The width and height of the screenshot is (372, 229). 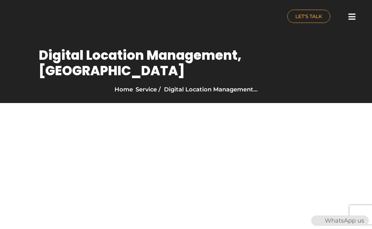 I want to click on a: Home, so click(x=123, y=90).